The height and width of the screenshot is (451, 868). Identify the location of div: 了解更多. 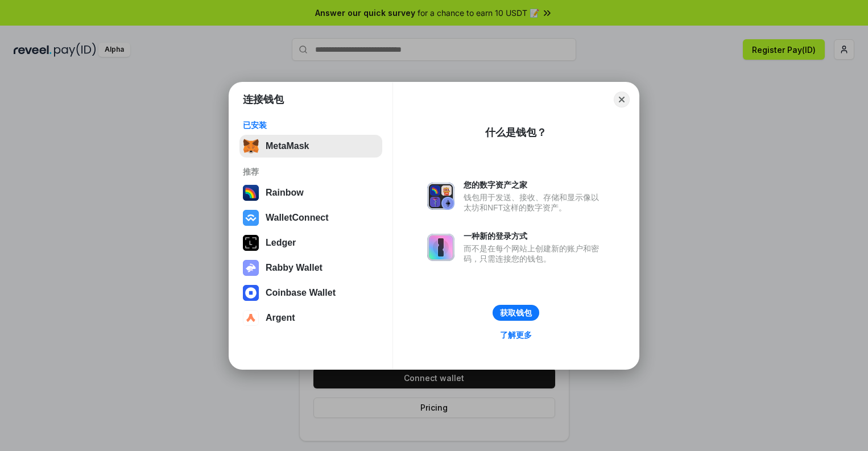
(516, 335).